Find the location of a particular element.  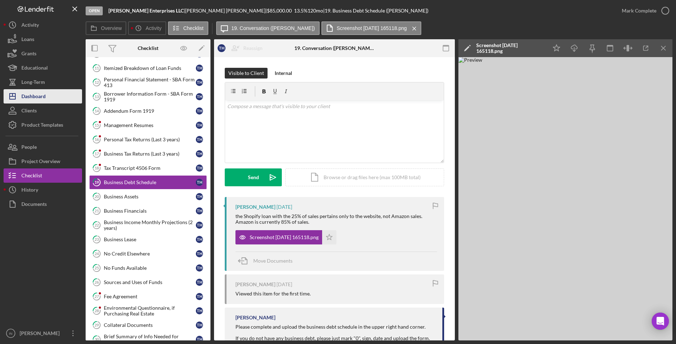

img: Preview is located at coordinates (566, 199).